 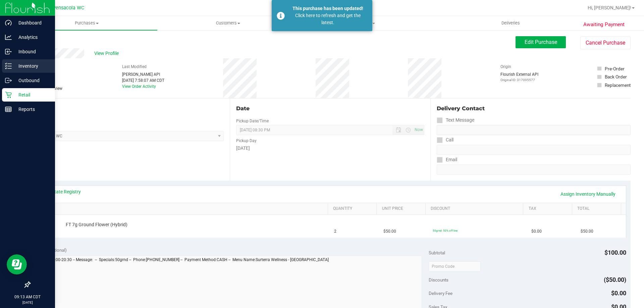 I want to click on span: Subtotal, so click(x=437, y=253).